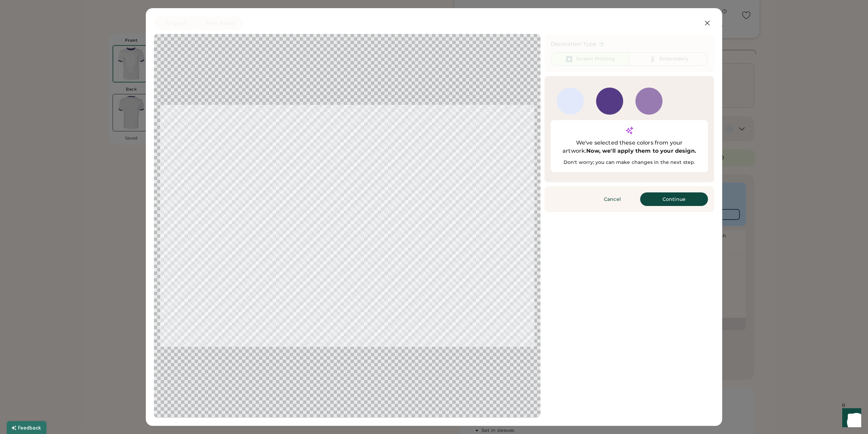 The width and height of the screenshot is (868, 434). I want to click on div: Decoration Type, so click(573, 44).